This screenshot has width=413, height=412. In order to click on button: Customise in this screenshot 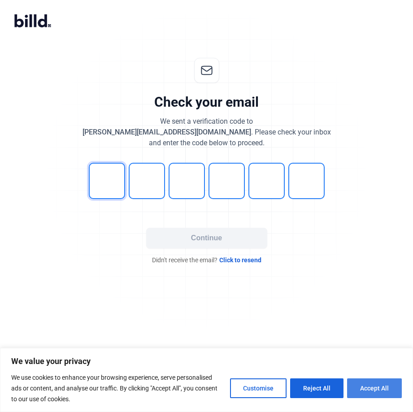, I will do `click(258, 388)`.